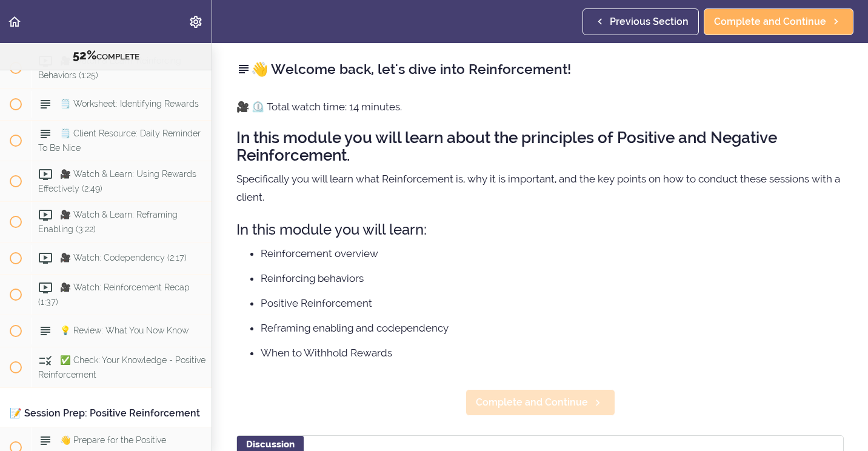 The height and width of the screenshot is (451, 868). I want to click on li: Positive Reinforcement, so click(552, 303).